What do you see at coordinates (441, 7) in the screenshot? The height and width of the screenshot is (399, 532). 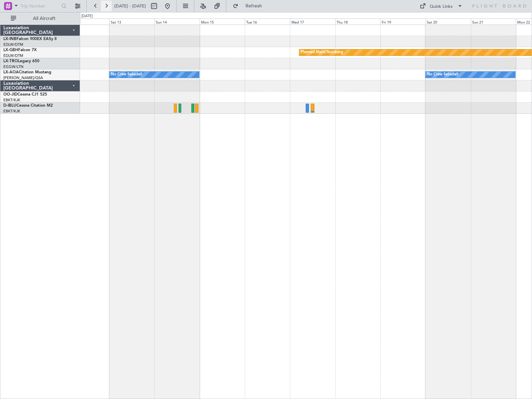 I see `div: Quick Links` at bounding box center [441, 7].